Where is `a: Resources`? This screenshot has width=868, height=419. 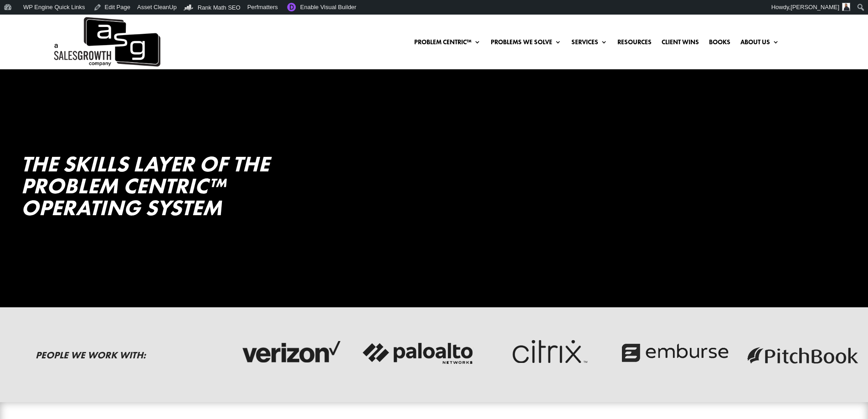 a: Resources is located at coordinates (635, 44).